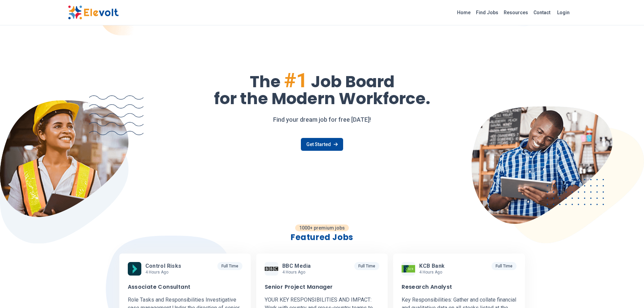 This screenshot has width=644, height=308. I want to click on img: Elevolt, so click(94, 13).